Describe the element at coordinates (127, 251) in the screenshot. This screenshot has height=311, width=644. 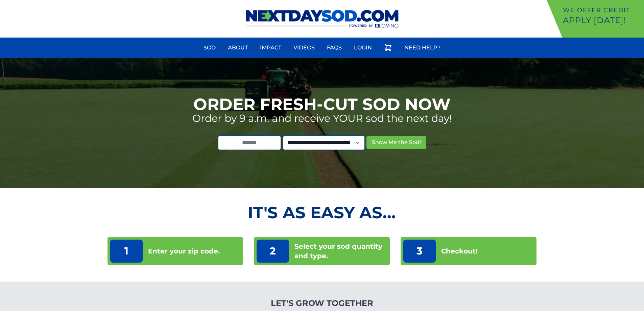
I see `p: 1` at that location.